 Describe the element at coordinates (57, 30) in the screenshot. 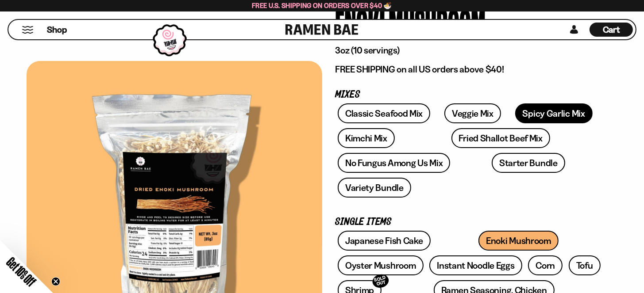

I see `a: Shop` at that location.